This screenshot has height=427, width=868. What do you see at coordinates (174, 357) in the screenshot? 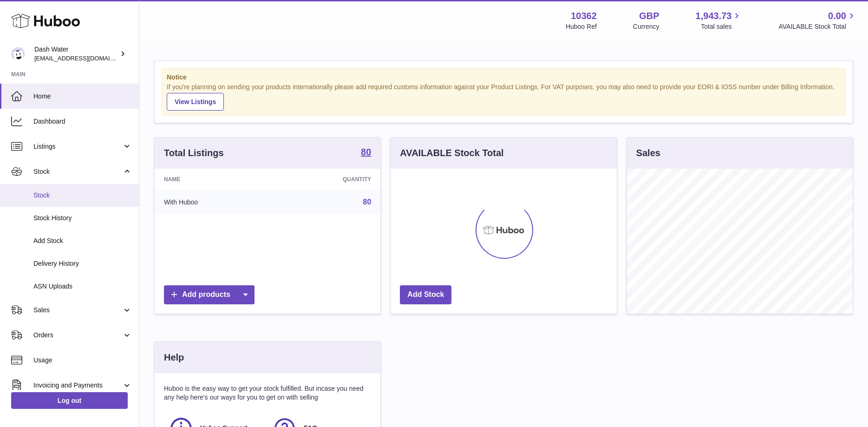
I see `h3: Help` at bounding box center [174, 357].